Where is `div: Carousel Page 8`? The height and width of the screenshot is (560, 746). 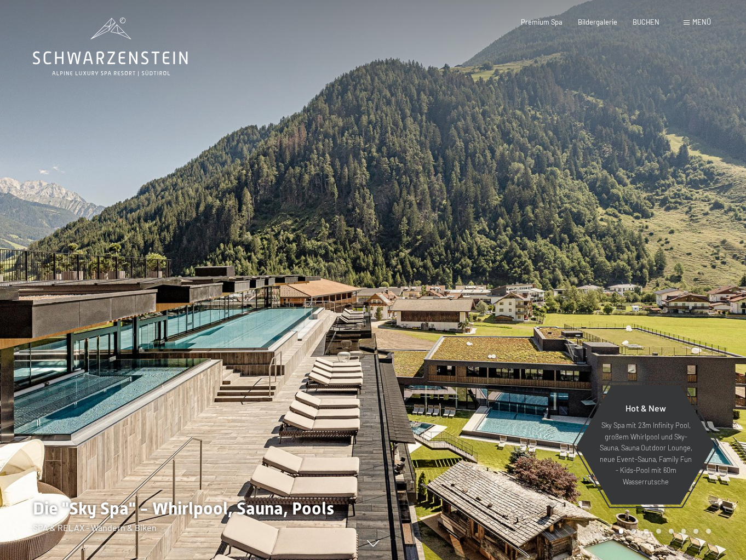 div: Carousel Page 8 is located at coordinates (708, 531).